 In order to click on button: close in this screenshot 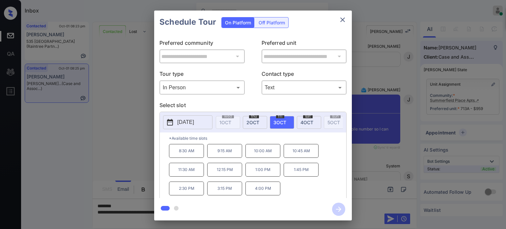, I will do `click(342, 20)`.